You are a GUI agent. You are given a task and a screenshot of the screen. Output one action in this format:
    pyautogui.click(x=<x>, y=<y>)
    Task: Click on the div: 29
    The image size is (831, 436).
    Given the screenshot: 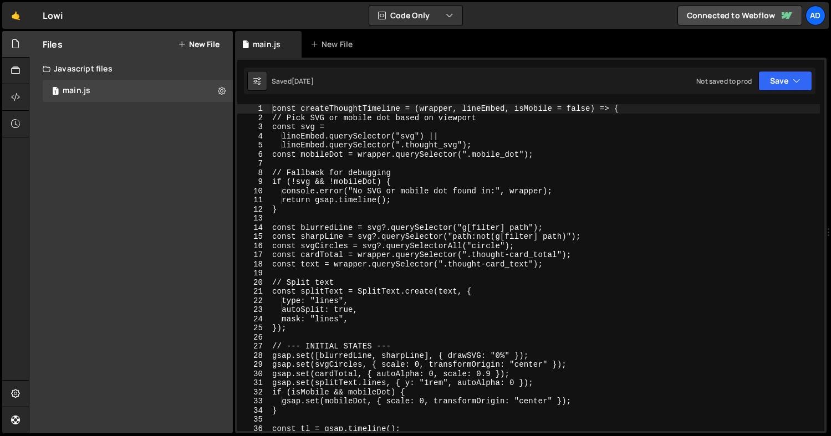 What is the action you would take?
    pyautogui.click(x=253, y=365)
    